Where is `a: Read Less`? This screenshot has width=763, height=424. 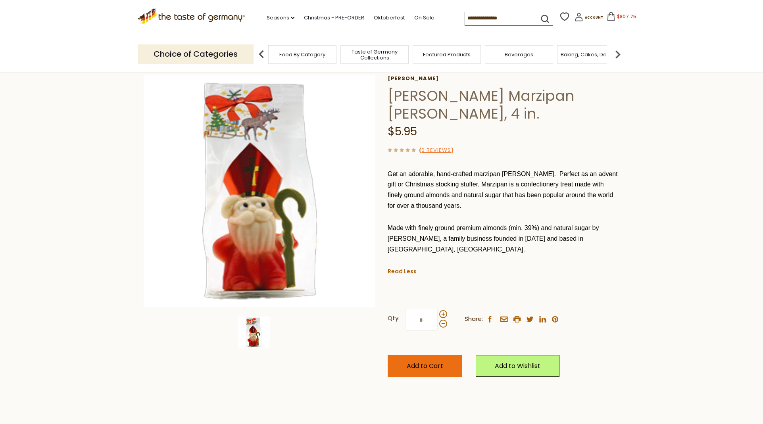 a: Read Less is located at coordinates (402, 271).